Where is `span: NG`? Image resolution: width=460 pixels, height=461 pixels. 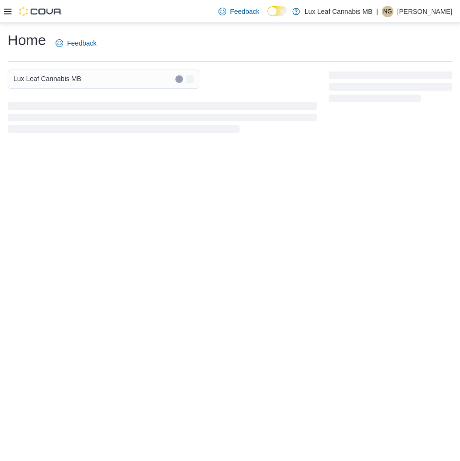 span: NG is located at coordinates (388, 12).